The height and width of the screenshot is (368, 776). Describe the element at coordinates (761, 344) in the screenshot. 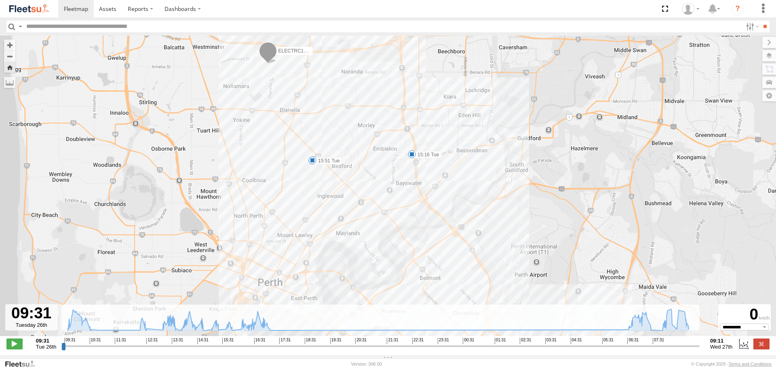

I see `label: Close` at that location.